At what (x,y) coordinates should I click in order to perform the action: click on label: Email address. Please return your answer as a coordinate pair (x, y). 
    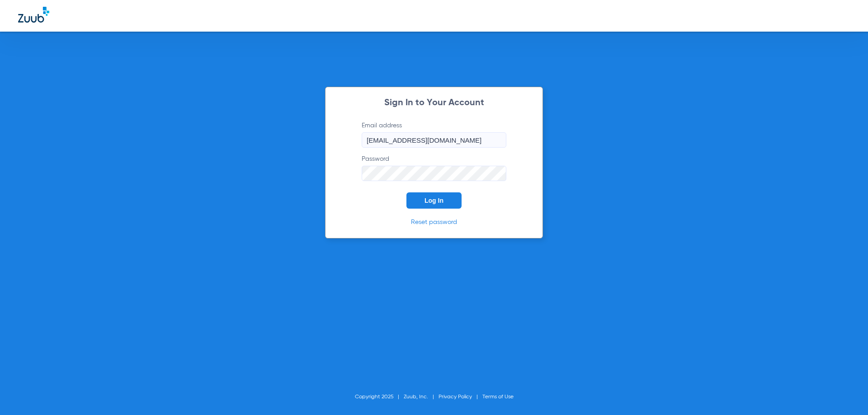
    Looking at the image, I should click on (434, 134).